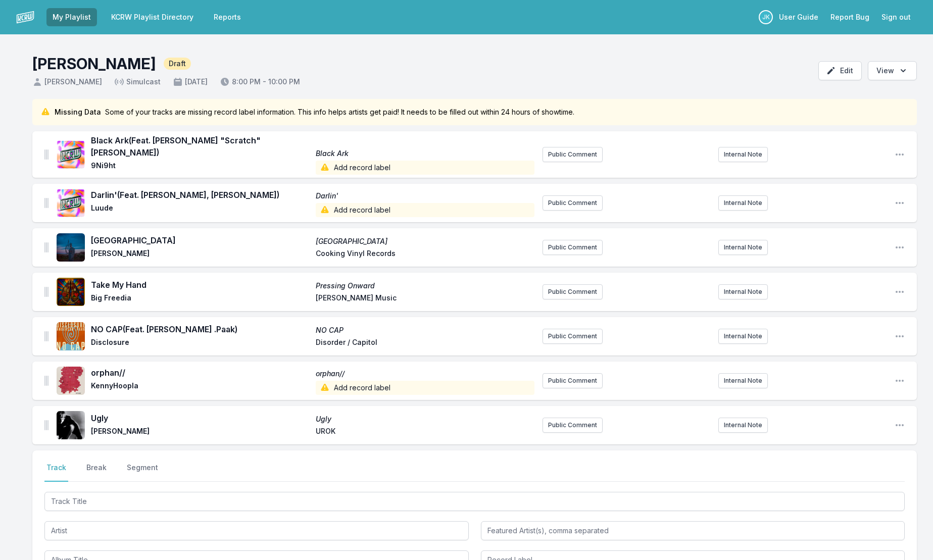  I want to click on span: Disorder / Capitol, so click(425, 344).